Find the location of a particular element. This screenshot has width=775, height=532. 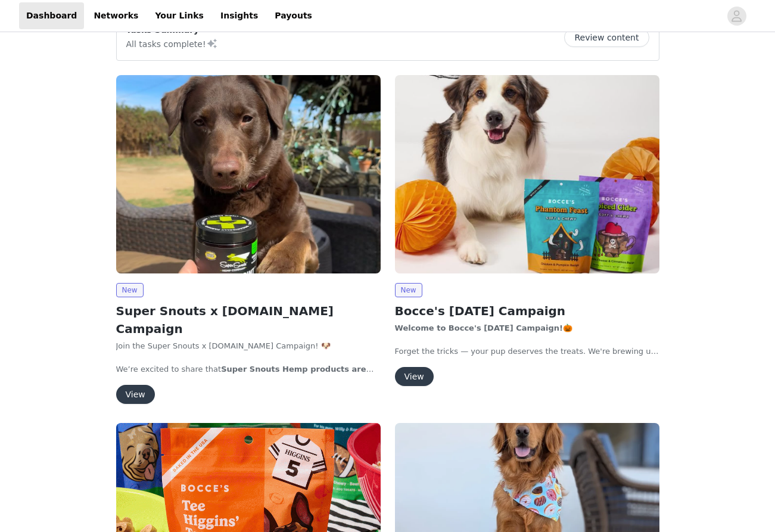

a: Insights is located at coordinates (239, 16).